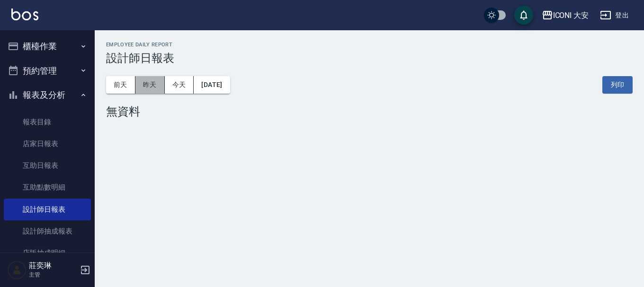 The image size is (644, 287). What do you see at coordinates (47, 210) in the screenshot?
I see `a: 設計師日報表` at bounding box center [47, 210].